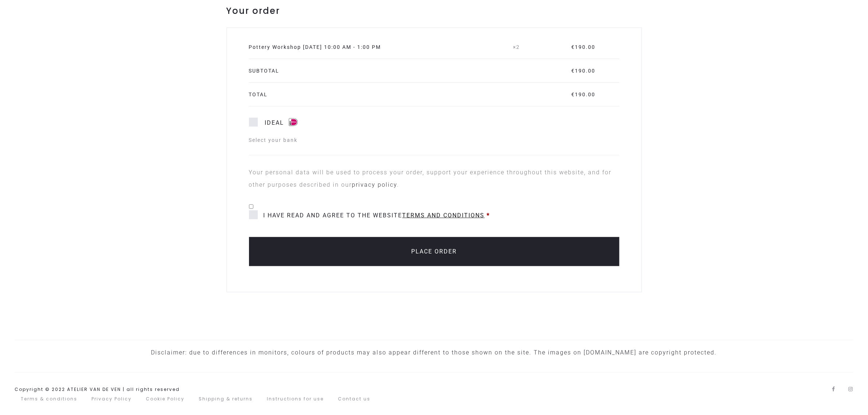 The image size is (868, 415). What do you see at coordinates (49, 398) in the screenshot?
I see `a: Terms & conditions` at bounding box center [49, 398].